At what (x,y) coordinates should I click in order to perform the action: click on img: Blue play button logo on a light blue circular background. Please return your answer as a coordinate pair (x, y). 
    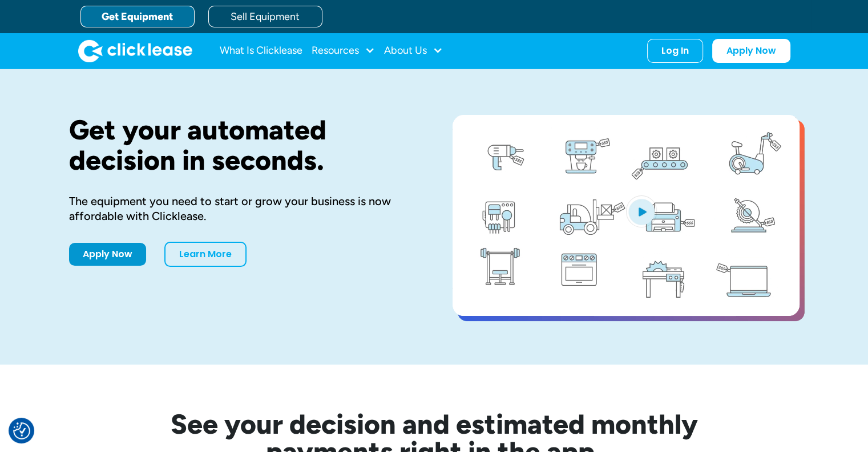
    Looking at the image, I should click on (642, 211).